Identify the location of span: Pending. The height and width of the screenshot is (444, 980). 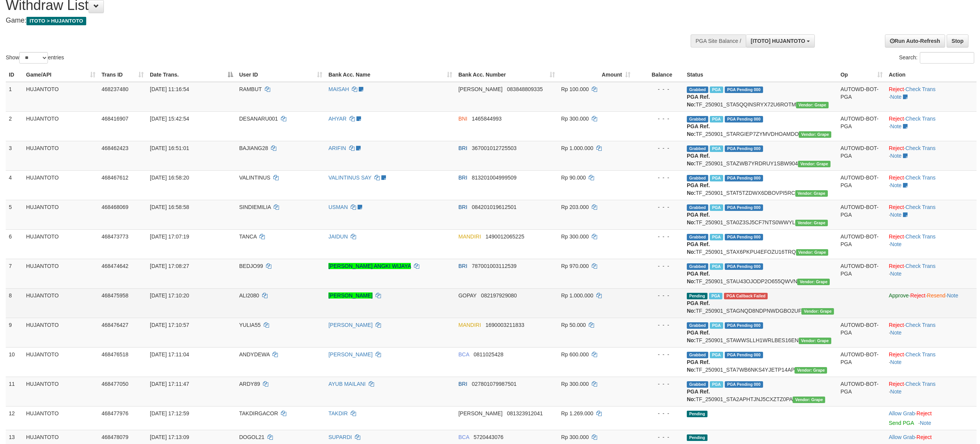
(697, 438).